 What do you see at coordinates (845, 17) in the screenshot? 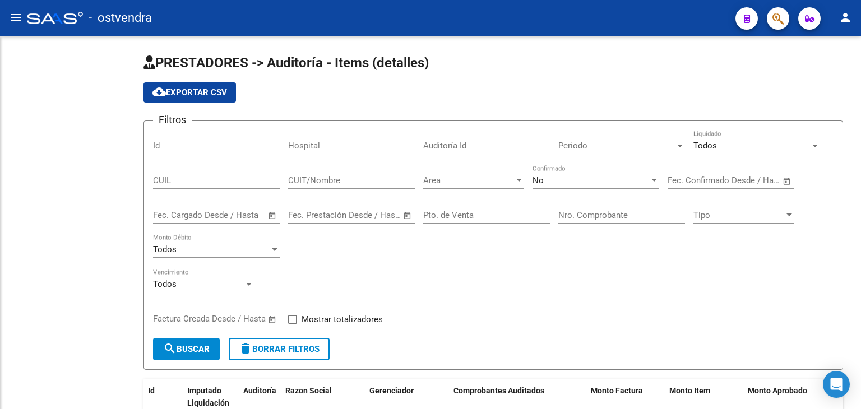
I see `mat-icon: person` at bounding box center [845, 17].